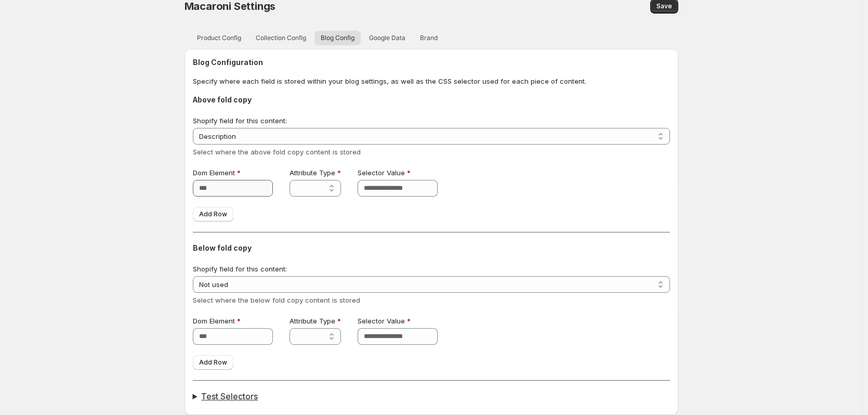 This screenshot has height=415, width=868. I want to click on span: Product Config, so click(219, 38).